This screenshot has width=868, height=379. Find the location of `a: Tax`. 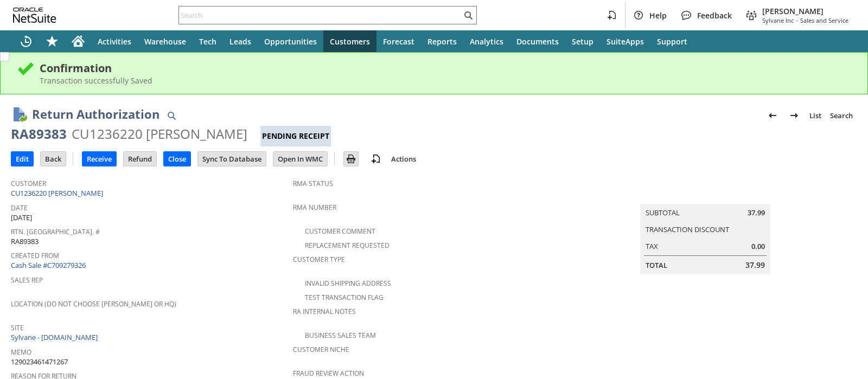

a: Tax is located at coordinates (651, 246).